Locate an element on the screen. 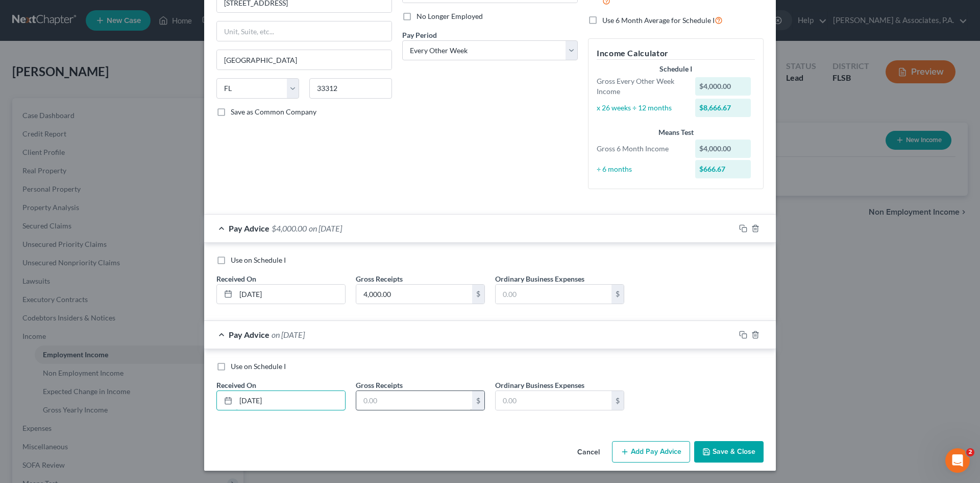 The width and height of the screenshot is (980, 483). button: Cancel is located at coordinates (588, 452).